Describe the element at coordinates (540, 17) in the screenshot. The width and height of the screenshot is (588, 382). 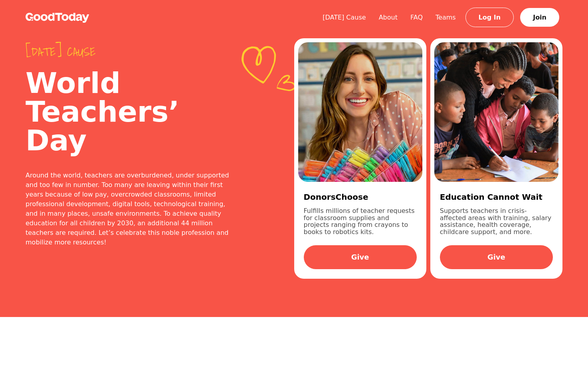
I see `a: Join` at that location.